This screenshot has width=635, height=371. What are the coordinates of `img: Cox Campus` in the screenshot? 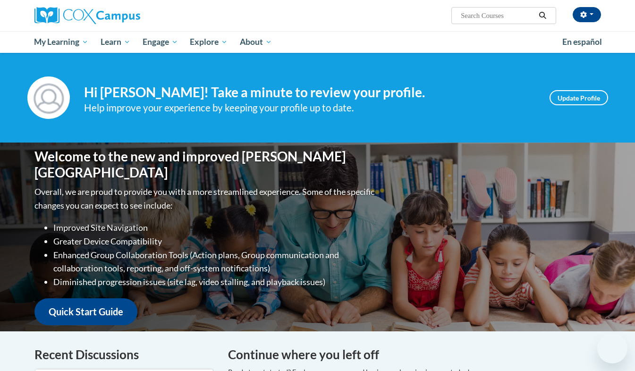 It's located at (87, 16).